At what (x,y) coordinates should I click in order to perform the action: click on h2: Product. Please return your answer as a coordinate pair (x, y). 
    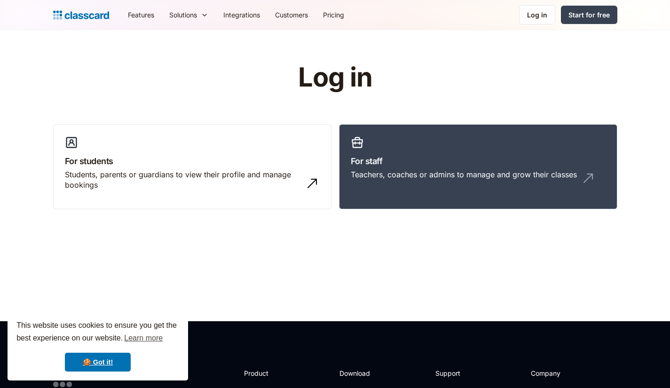
    Looking at the image, I should click on (269, 373).